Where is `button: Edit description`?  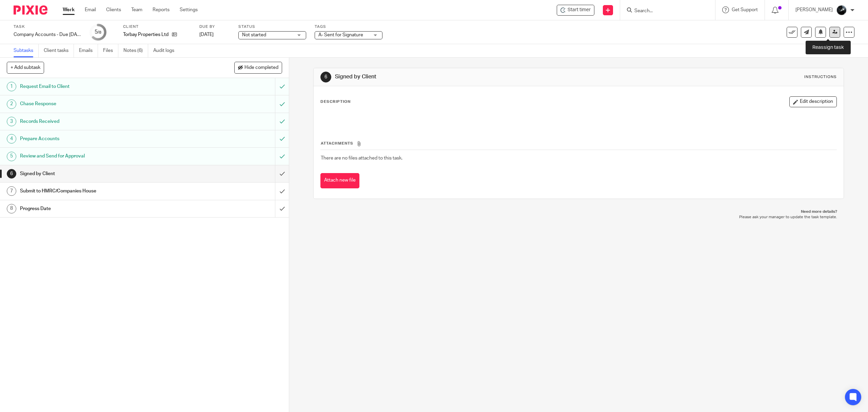 button: Edit description is located at coordinates (813, 102).